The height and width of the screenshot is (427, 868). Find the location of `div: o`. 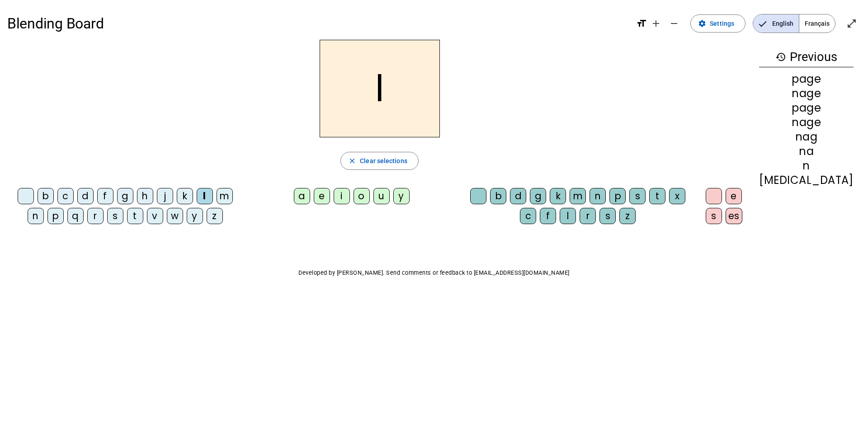

div: o is located at coordinates (362, 196).